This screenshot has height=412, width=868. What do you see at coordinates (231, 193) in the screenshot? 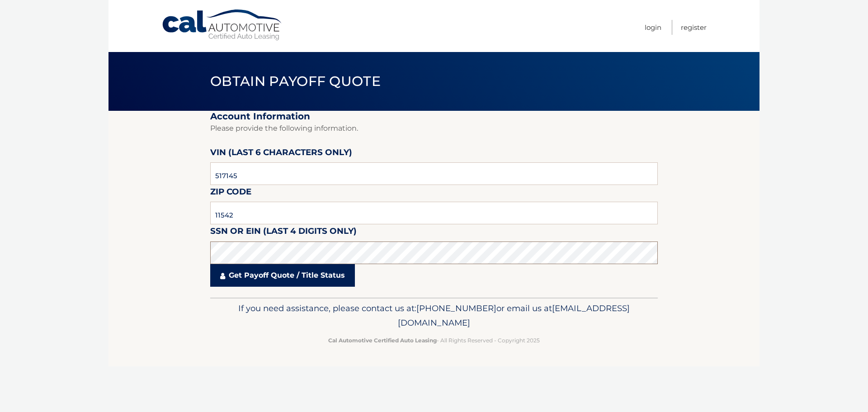
I see `label: Zip Code` at bounding box center [231, 193].